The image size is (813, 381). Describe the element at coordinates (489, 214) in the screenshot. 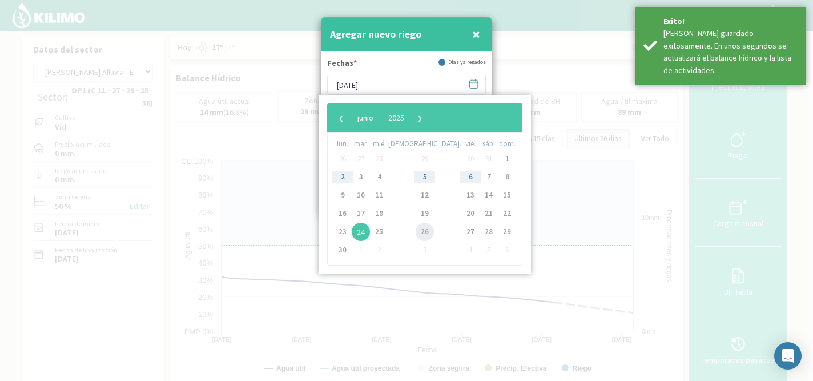

I see `span: 21` at that location.